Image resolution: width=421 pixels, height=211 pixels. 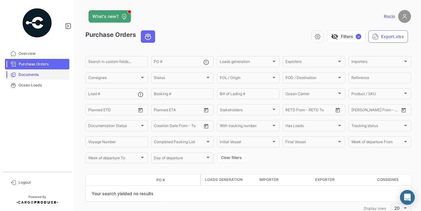 What do you see at coordinates (311, 63) in the screenshot?
I see `span: Exporters` at bounding box center [311, 63].